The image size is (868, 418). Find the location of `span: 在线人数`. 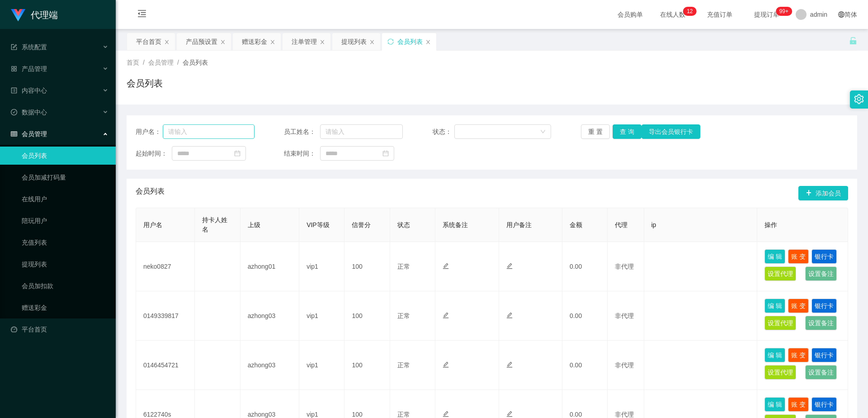

span: 在线人数 is located at coordinates (673, 14).